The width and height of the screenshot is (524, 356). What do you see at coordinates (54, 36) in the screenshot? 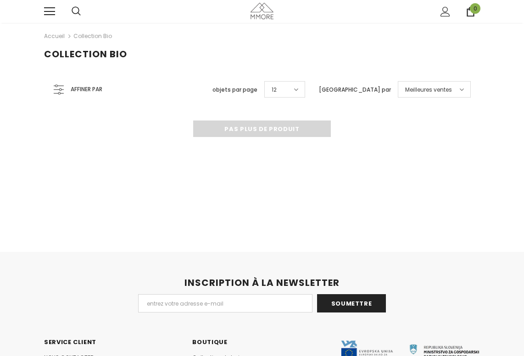
I see `a: Accueil` at bounding box center [54, 36].